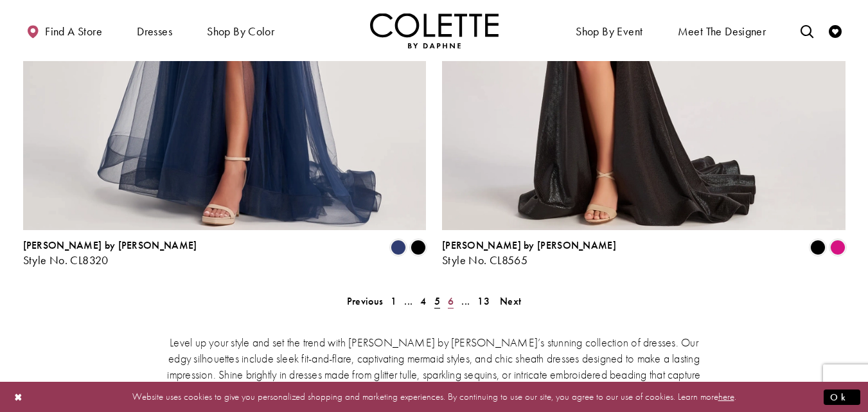  I want to click on a: Find a store, so click(64, 30).